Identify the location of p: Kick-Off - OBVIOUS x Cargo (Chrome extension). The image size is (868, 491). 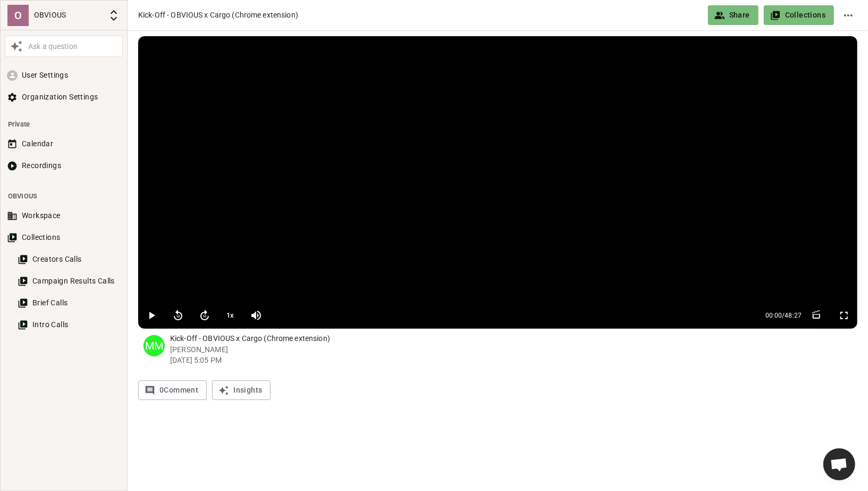
(513, 338).